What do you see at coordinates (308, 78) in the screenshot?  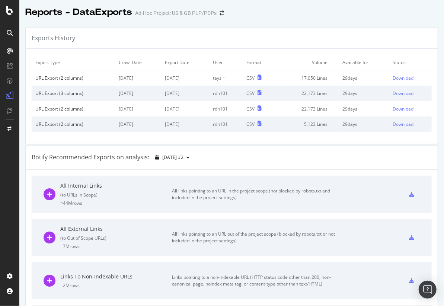 I see `td: 17,050 Lines` at bounding box center [308, 78].